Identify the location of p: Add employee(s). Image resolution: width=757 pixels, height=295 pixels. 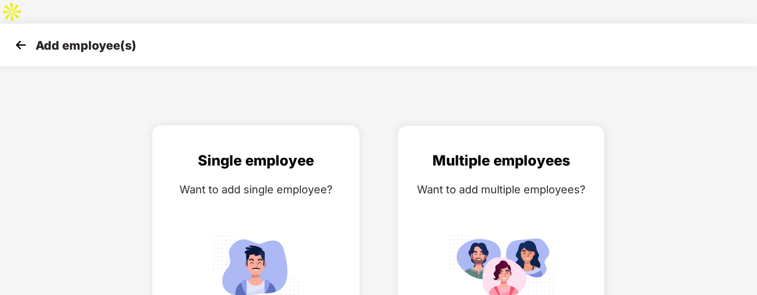
(86, 46).